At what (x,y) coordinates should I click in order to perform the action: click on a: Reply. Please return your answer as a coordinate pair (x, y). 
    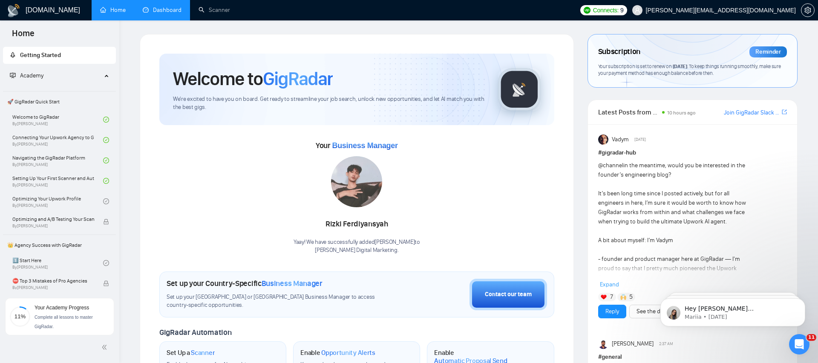
    Looking at the image, I should click on (612, 312).